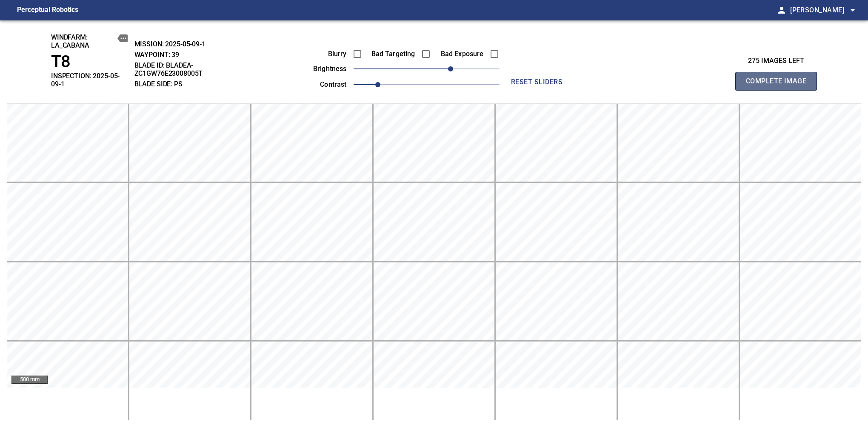 Image resolution: width=868 pixels, height=427 pixels. Describe the element at coordinates (89, 80) in the screenshot. I see `h2: INSPECTION: 2025-05-09-1` at that location.